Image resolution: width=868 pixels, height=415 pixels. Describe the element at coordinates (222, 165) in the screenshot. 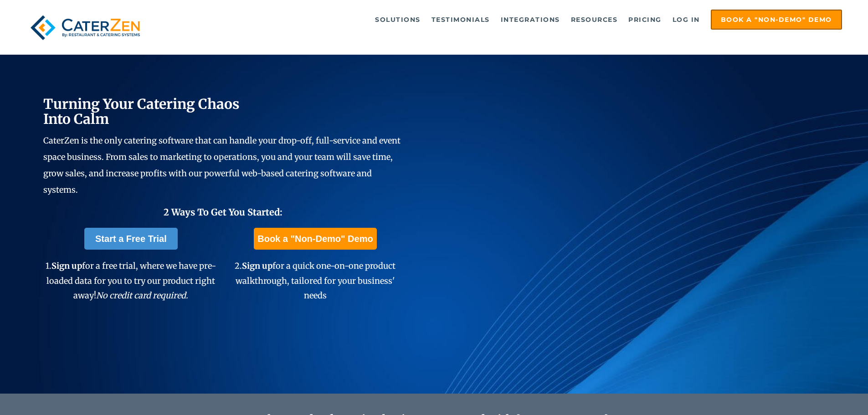

I see `span: CaterZen is the only catering software that can handle your drop-off, full-service and event spac...` at that location.